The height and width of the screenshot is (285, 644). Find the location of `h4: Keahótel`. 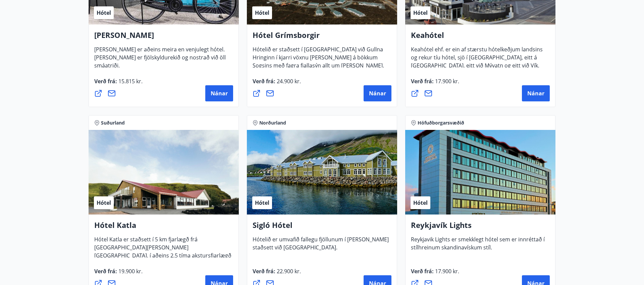

h4: Keahótel is located at coordinates (481, 38).